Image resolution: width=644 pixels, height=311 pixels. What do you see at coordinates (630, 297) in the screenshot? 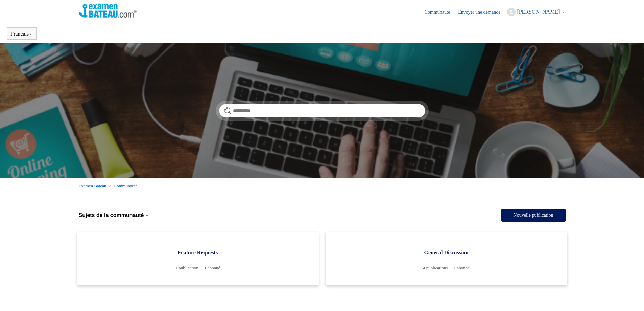
I see `div: Live chat` at bounding box center [630, 297].